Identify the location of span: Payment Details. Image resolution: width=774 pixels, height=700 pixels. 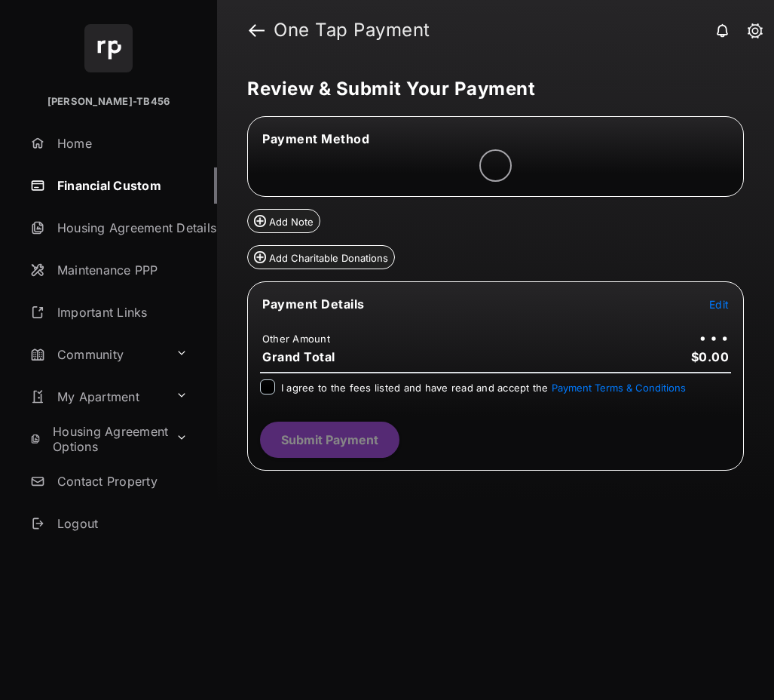
(314, 304).